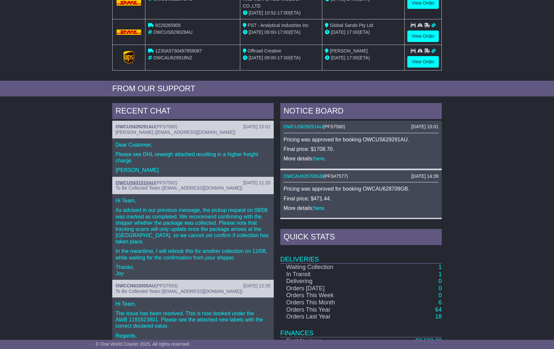 The width and height of the screenshot is (554, 349). Describe the element at coordinates (193, 145) in the screenshot. I see `p: Dear Customer,` at that location.